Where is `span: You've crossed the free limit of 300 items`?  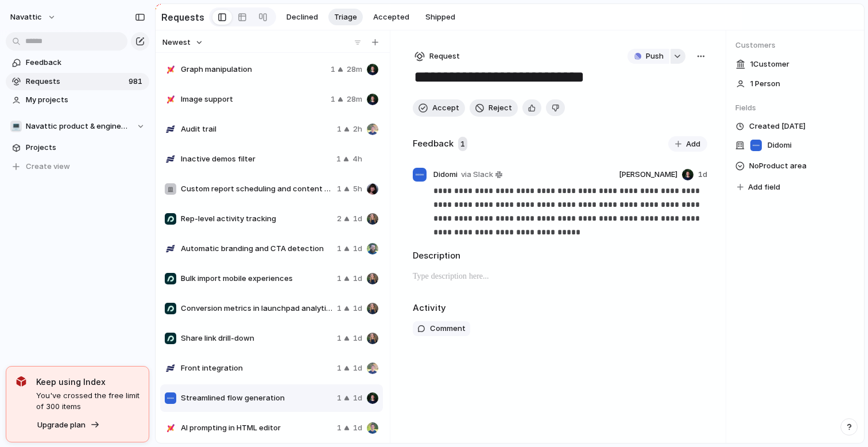 span: You've crossed the free limit of 300 items is located at coordinates (88, 401).